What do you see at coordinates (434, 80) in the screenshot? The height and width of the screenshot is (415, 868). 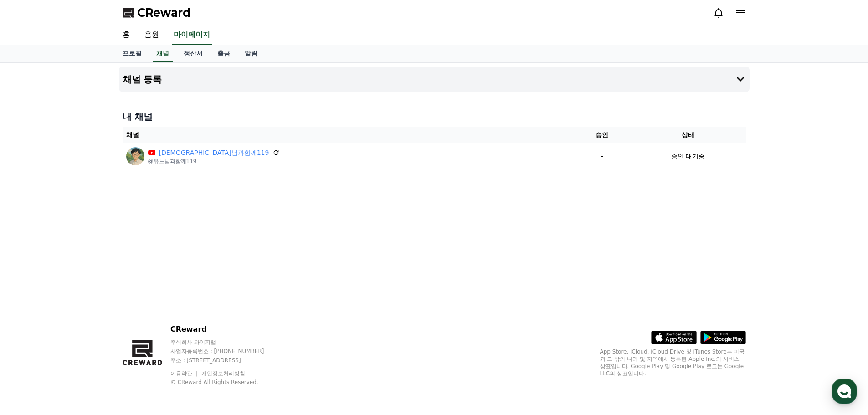 I see `button: 채널 등록` at bounding box center [434, 80].